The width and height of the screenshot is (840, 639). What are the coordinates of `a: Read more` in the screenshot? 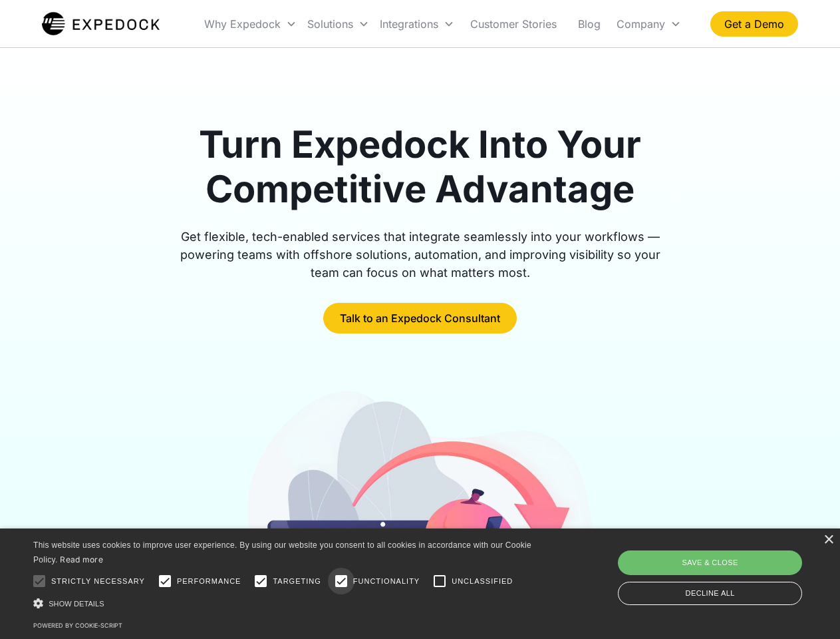 It's located at (81, 559).